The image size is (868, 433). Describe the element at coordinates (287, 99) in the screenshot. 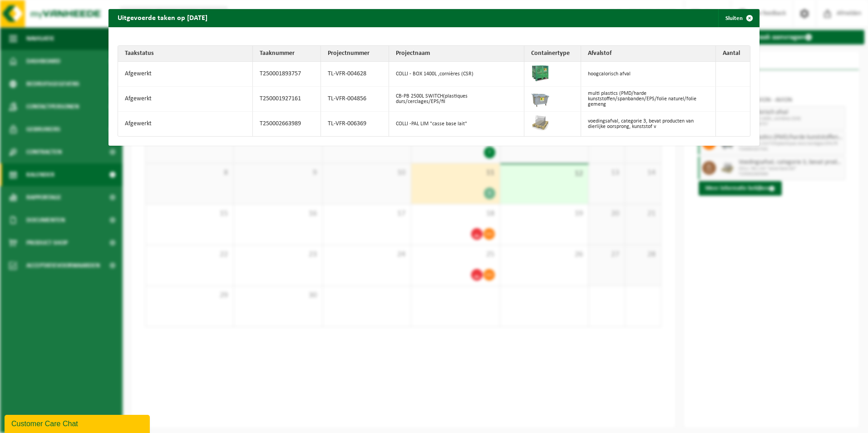

I see `td: T250001927161` at that location.